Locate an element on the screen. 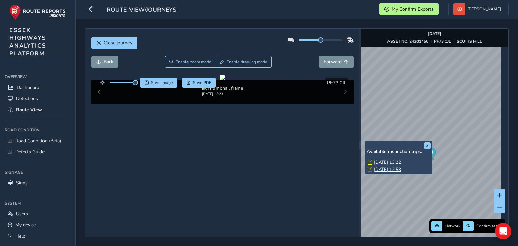 The height and width of the screenshot is (246, 518). img: rr logo is located at coordinates (37, 12).